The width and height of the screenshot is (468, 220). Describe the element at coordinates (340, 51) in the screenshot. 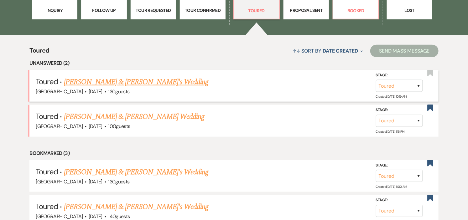

I see `span: Date Created` at that location.